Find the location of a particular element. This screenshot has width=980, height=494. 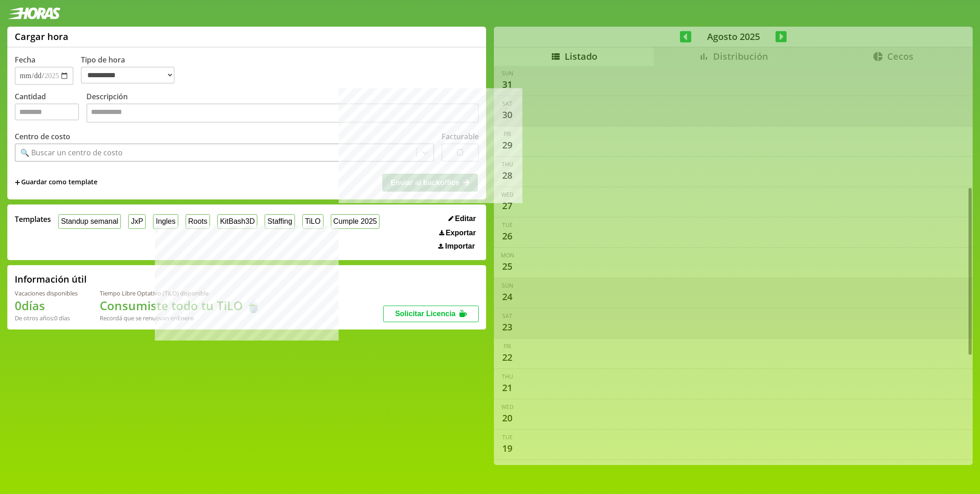

input: Cantidad is located at coordinates (47, 111).